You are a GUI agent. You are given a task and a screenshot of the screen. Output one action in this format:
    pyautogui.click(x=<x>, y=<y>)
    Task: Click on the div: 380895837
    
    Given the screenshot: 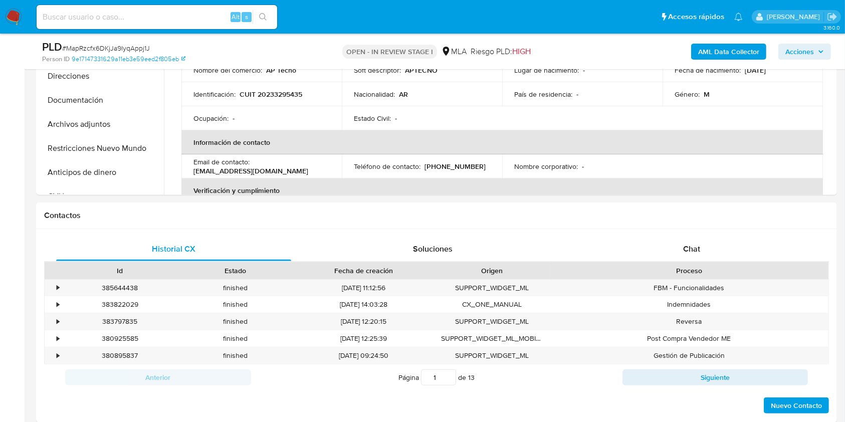 What is the action you would take?
    pyautogui.click(x=120, y=355)
    